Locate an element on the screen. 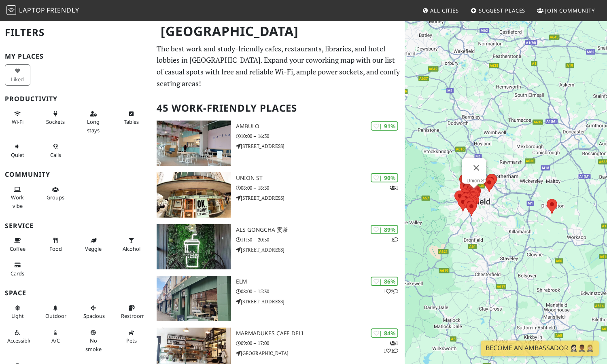 The image size is (607, 364). a: LaptopFriendly LaptopFriendly is located at coordinates (43, 10).